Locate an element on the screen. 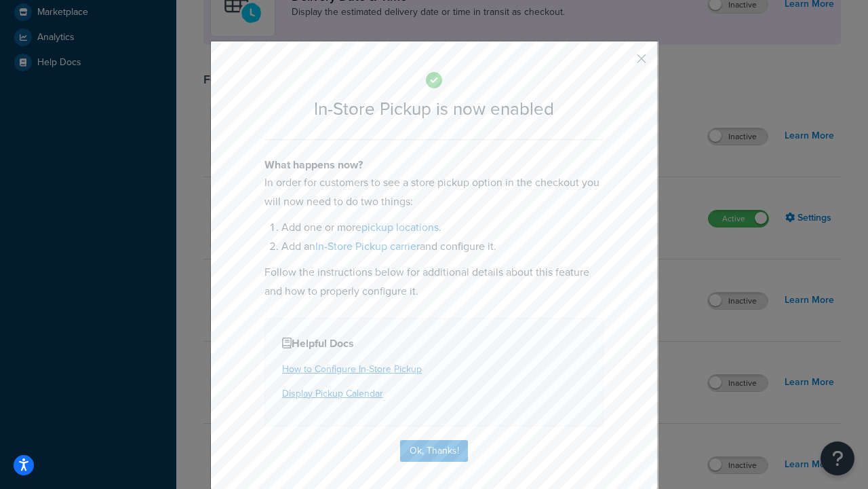 The height and width of the screenshot is (489, 868). h4: What happens now? is located at coordinates (434, 165).